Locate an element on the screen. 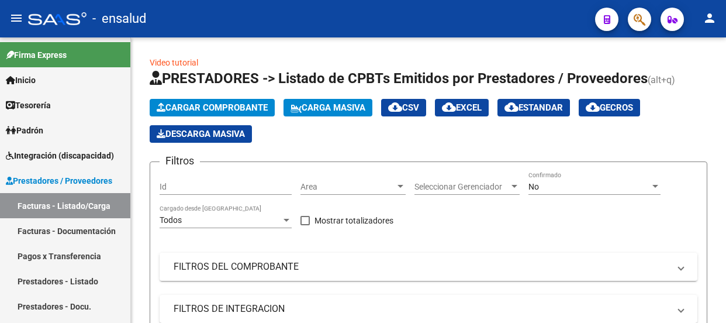 The height and width of the screenshot is (323, 726). mat-panel-title: FILTROS DE INTEGRACION is located at coordinates (422, 309).